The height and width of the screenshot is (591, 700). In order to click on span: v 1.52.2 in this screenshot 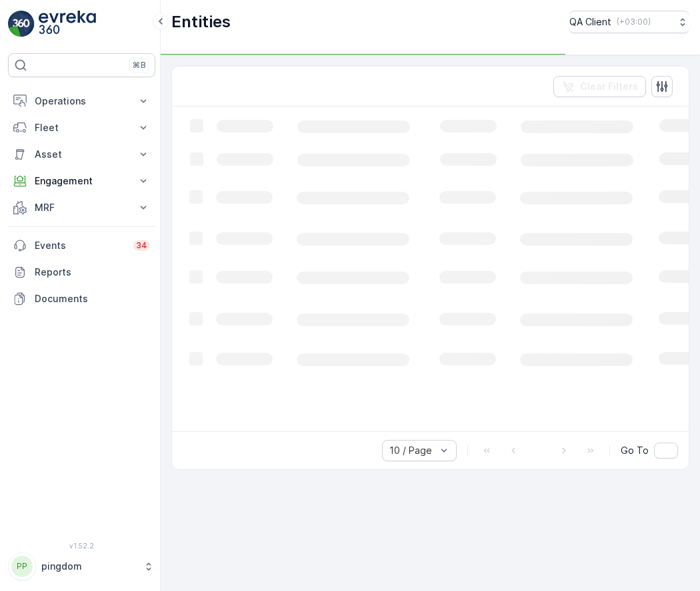, I will do `click(81, 546)`.